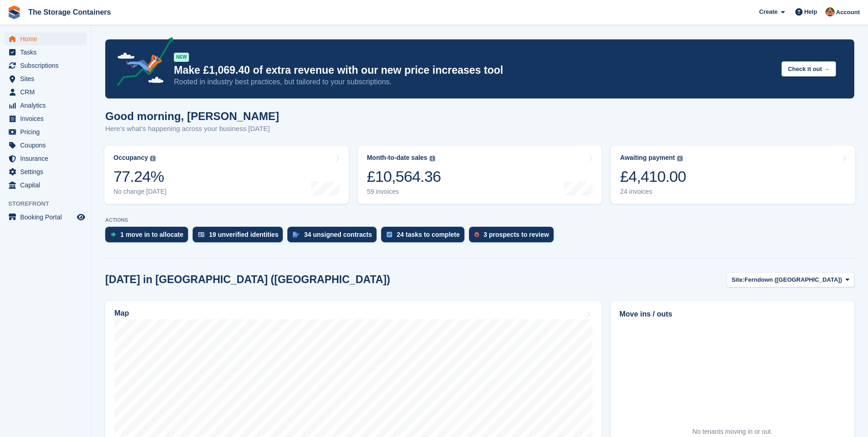 The image size is (868, 437). I want to click on a: Month-to-date sales £10,564.36 59 invoices, so click(480, 174).